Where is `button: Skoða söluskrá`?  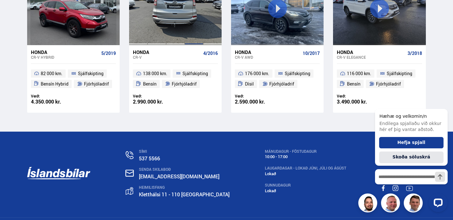
button: Skoða söluskrá is located at coordinates (41, 59).